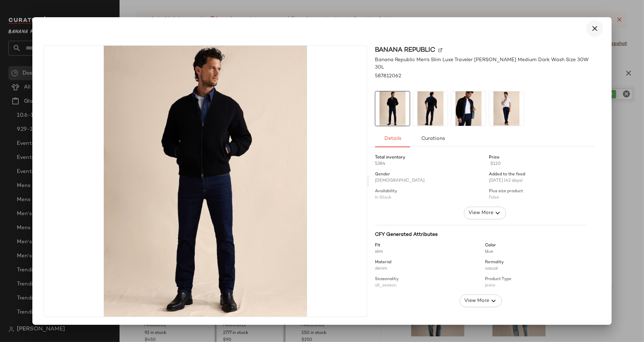 This screenshot has height=342, width=644. Describe the element at coordinates (433, 139) in the screenshot. I see `span: Curations` at that location.